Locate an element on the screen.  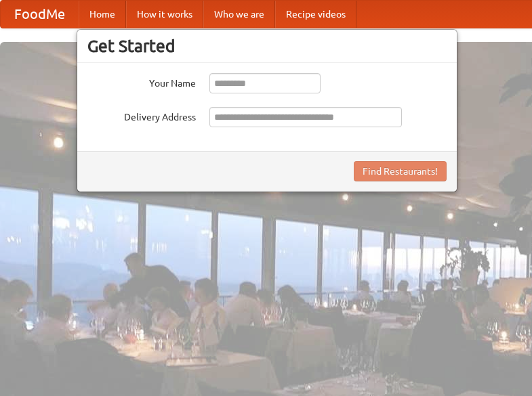
label: Your Name is located at coordinates (142, 81).